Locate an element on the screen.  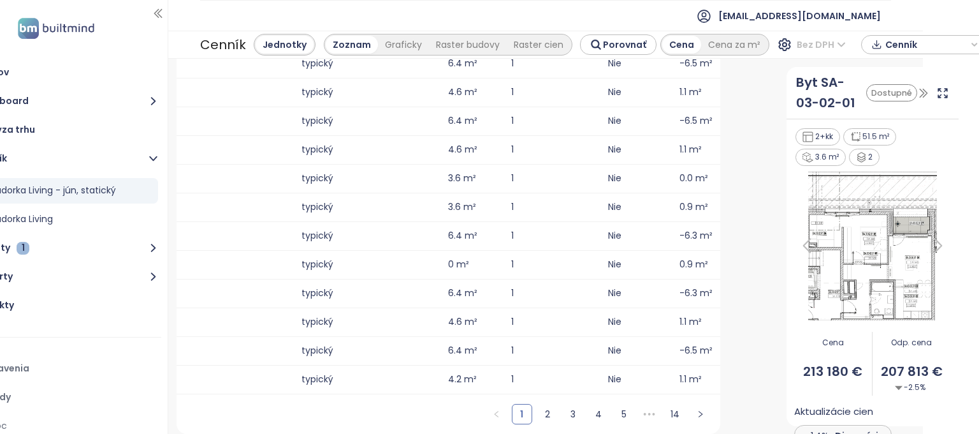
div: Raster budovy is located at coordinates (468, 45).